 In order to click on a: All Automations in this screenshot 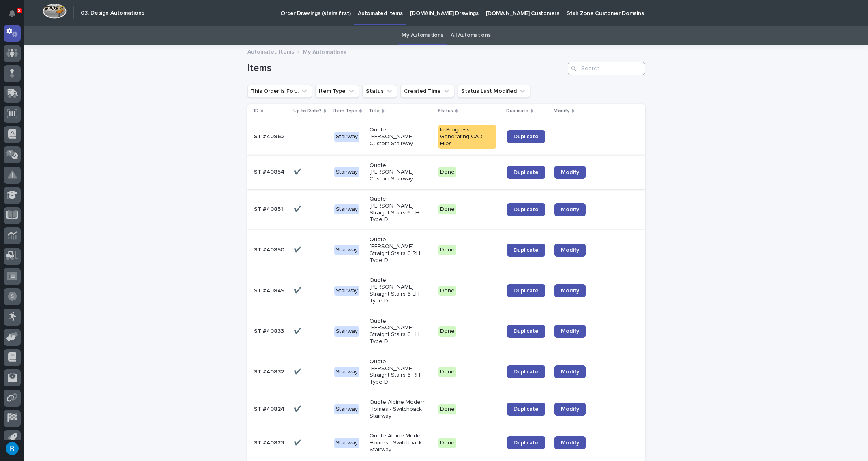, I will do `click(470, 36)`.